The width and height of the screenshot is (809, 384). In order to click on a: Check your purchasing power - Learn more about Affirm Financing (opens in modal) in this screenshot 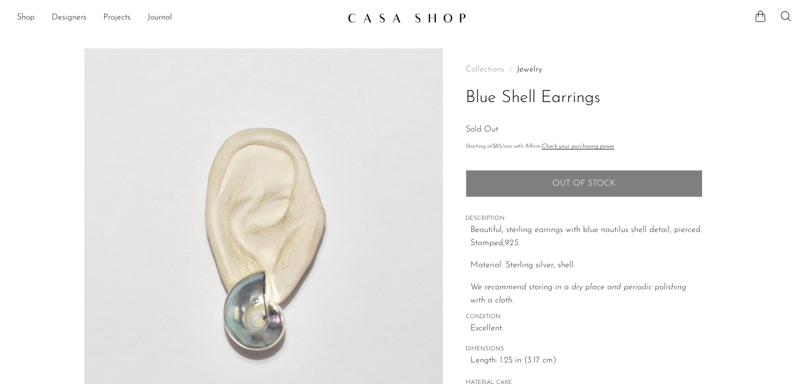, I will do `click(578, 146)`.